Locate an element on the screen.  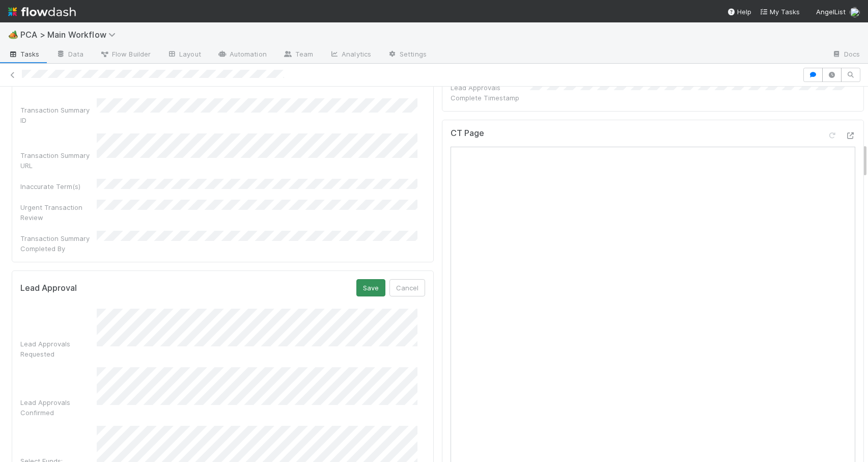
a: Layout is located at coordinates (184, 55).